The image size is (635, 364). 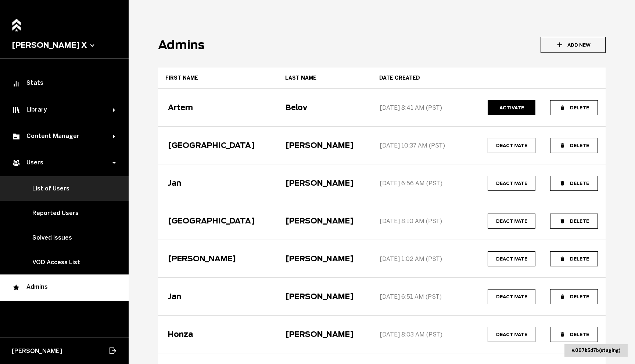 What do you see at coordinates (596, 351) in the screenshot?
I see `div: v. 097b5d7b ( staging )` at bounding box center [596, 351].